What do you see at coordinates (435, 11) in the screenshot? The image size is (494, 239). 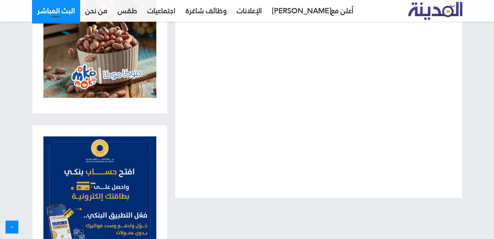 I see `a: تلفزيون المدينة` at bounding box center [435, 11].